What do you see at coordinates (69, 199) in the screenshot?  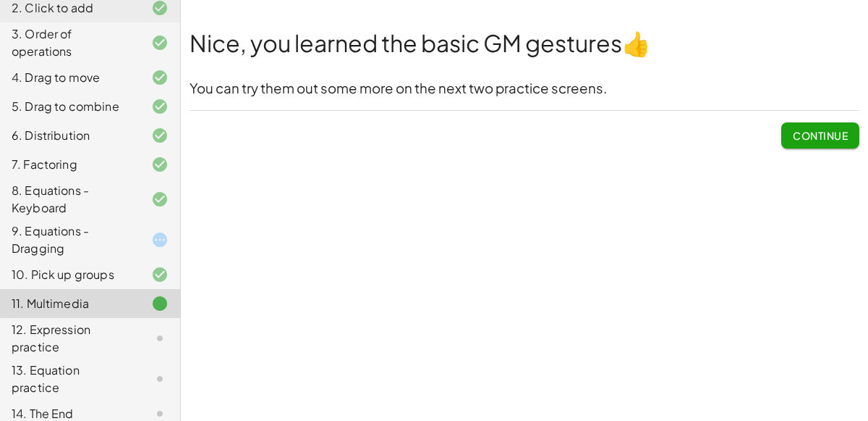 I see `div: 8. Equations - Keyboard` at bounding box center [69, 199].